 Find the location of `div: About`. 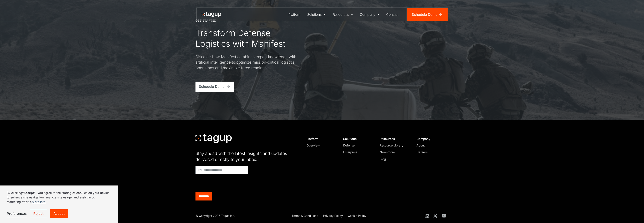

div: About is located at coordinates (431, 146).